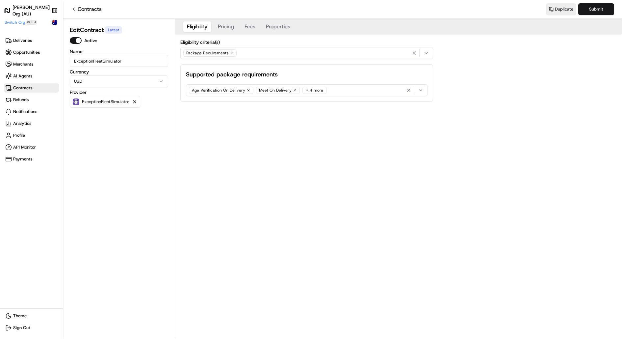  Describe the element at coordinates (275, 90) in the screenshot. I see `span: Meet On Delivery` at that location.